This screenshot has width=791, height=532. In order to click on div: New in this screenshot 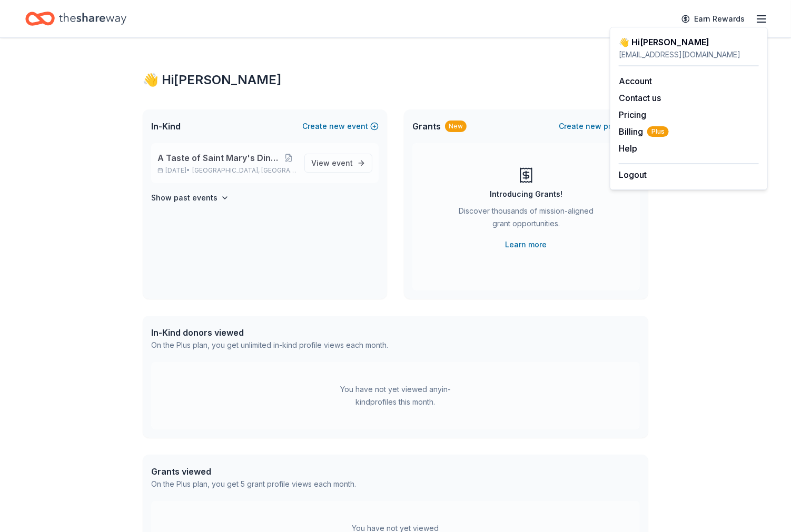, I will do `click(456, 127)`.